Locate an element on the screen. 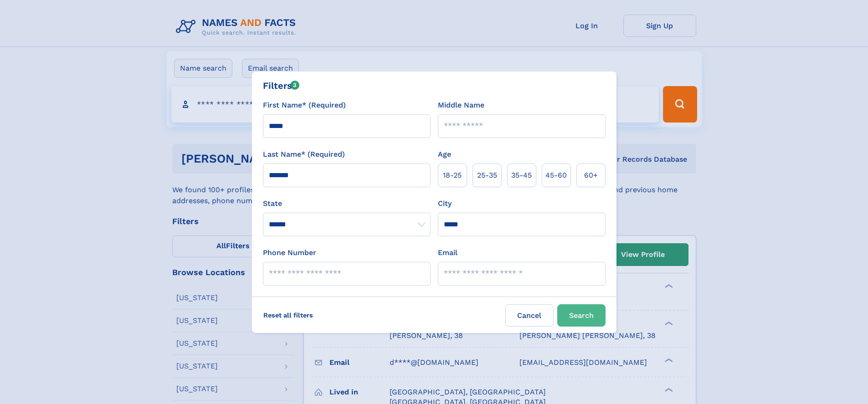  span: 18‑25 is located at coordinates (452, 175).